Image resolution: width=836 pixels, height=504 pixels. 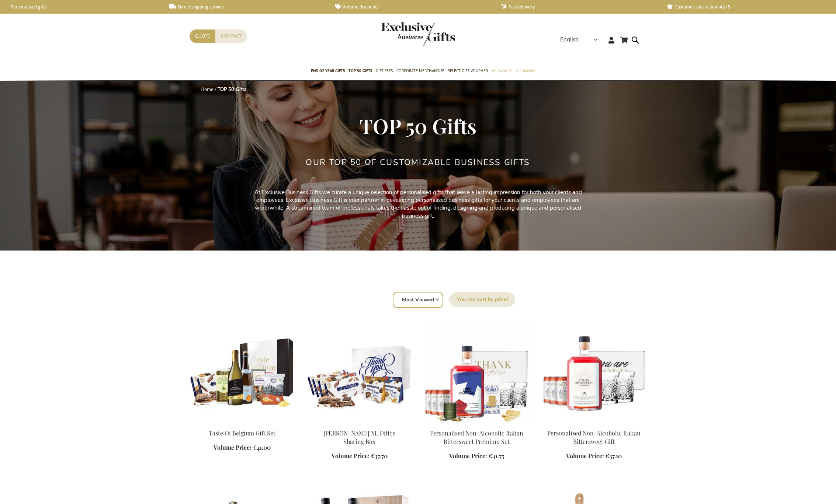 What do you see at coordinates (202, 36) in the screenshot?
I see `a: Quote` at bounding box center [202, 36].